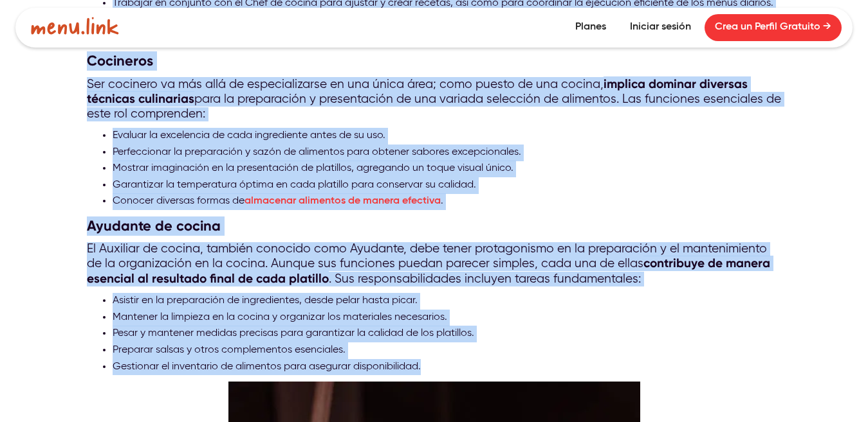 Image resolution: width=868 pixels, height=422 pixels. What do you see at coordinates (448, 368) in the screenshot?
I see `li: Gestionar el inventario de alimentos para asegurar disponibilidad.` at bounding box center [448, 368].